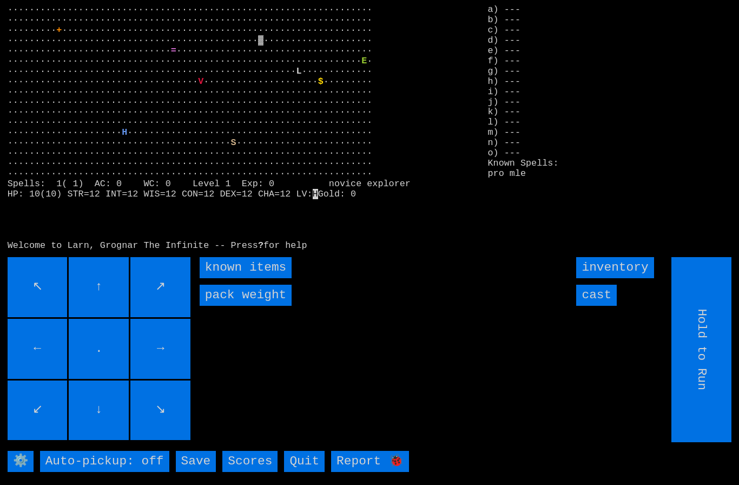 The image size is (739, 485). I want to click on mark: H, so click(315, 194).